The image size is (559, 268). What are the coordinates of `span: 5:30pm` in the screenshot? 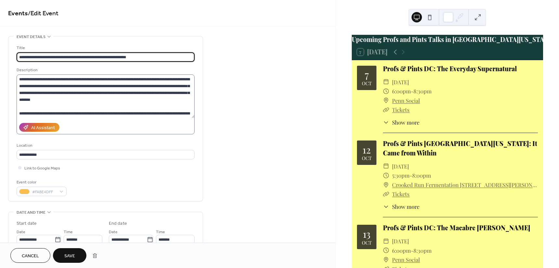 It's located at (401, 175).